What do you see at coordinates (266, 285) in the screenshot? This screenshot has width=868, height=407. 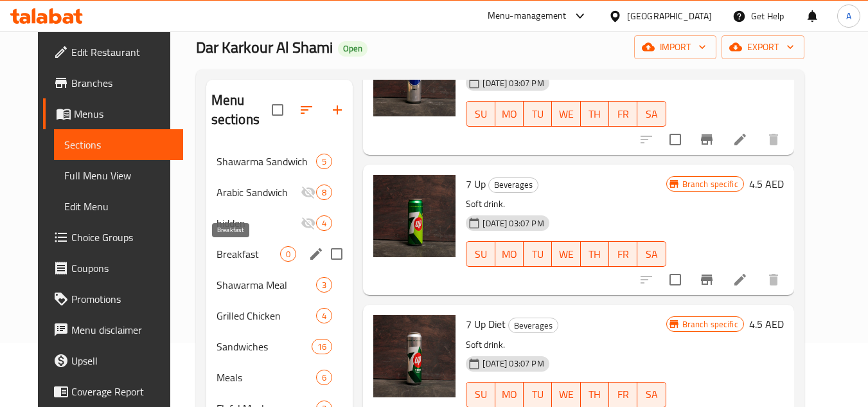 I see `span: Shawarma Meal` at bounding box center [266, 285].